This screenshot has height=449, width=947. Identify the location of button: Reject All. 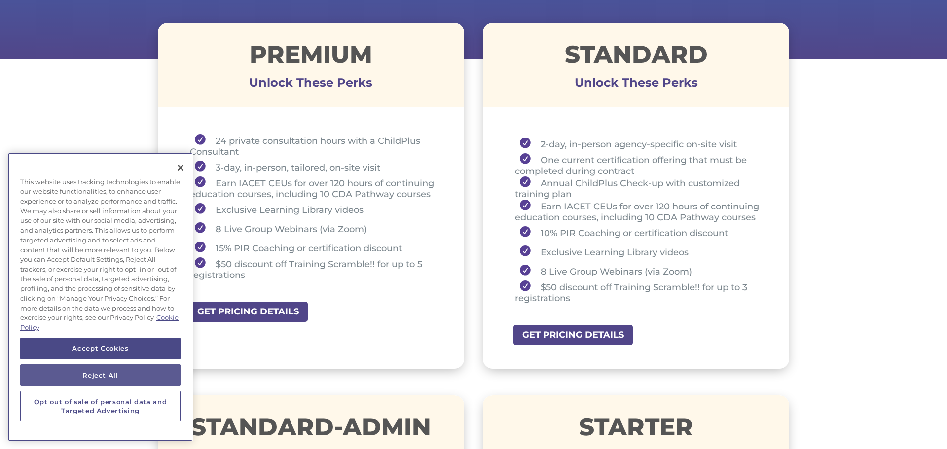
(100, 375).